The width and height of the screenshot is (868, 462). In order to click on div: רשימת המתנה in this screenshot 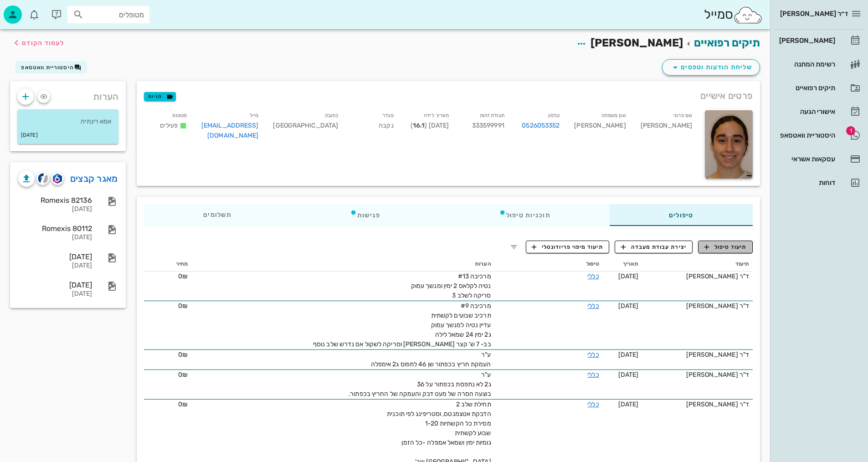, I will do `click(806, 64)`.